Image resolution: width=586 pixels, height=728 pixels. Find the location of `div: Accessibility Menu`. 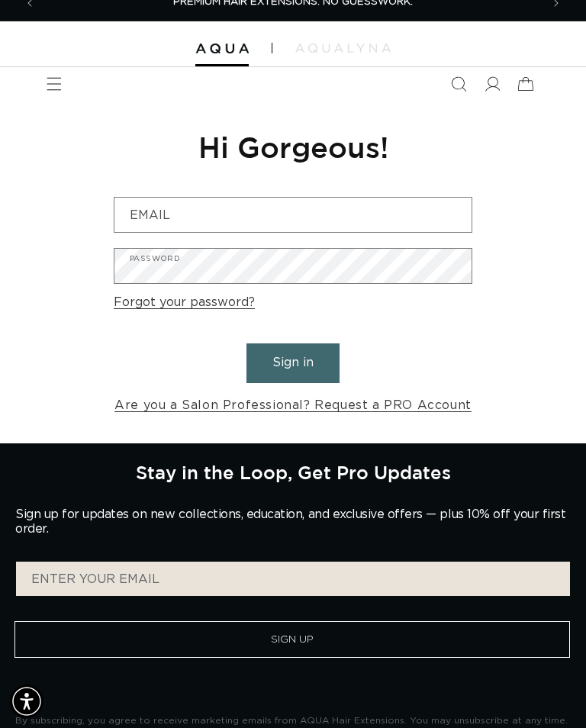

div: Accessibility Menu is located at coordinates (27, 702).